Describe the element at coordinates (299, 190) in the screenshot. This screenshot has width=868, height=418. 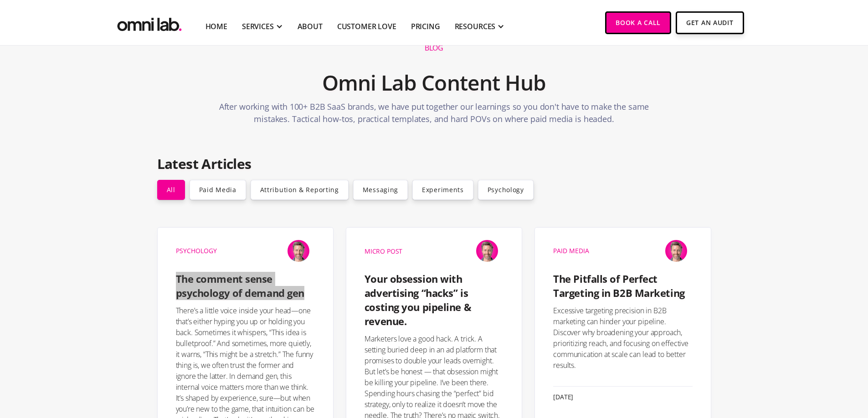
I see `a: Attribution & Reporting` at that location.